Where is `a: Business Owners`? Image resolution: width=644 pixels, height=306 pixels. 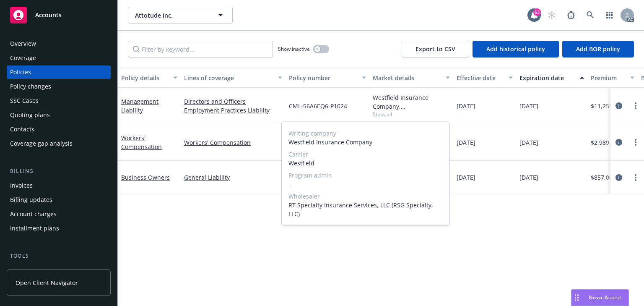 a: Business Owners is located at coordinates (146, 177).